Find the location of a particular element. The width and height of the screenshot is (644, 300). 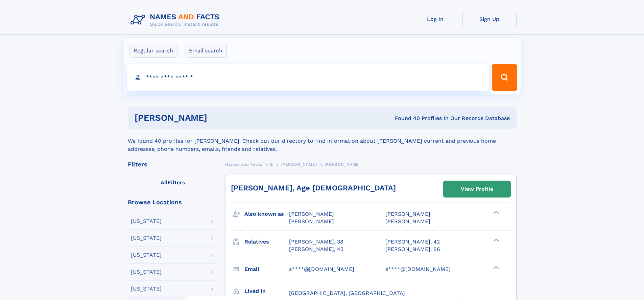

div: Found 40 Profiles In Our Records Database is located at coordinates (405, 118).